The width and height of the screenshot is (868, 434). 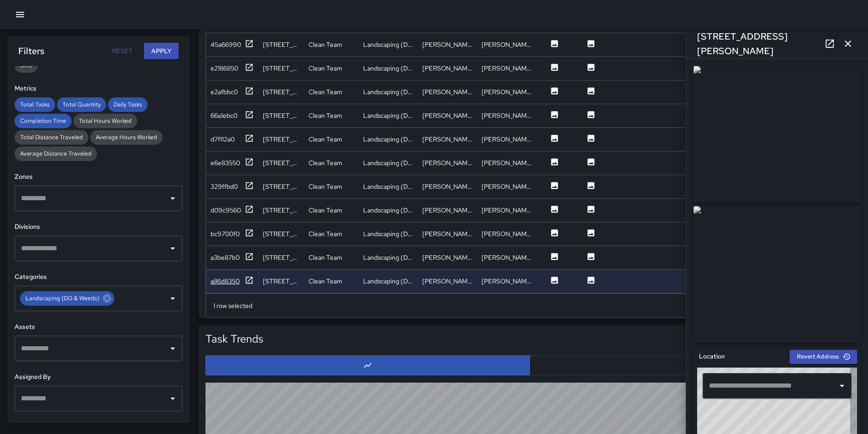 What do you see at coordinates (225, 234) in the screenshot?
I see `div: bc9700f0` at bounding box center [225, 234].